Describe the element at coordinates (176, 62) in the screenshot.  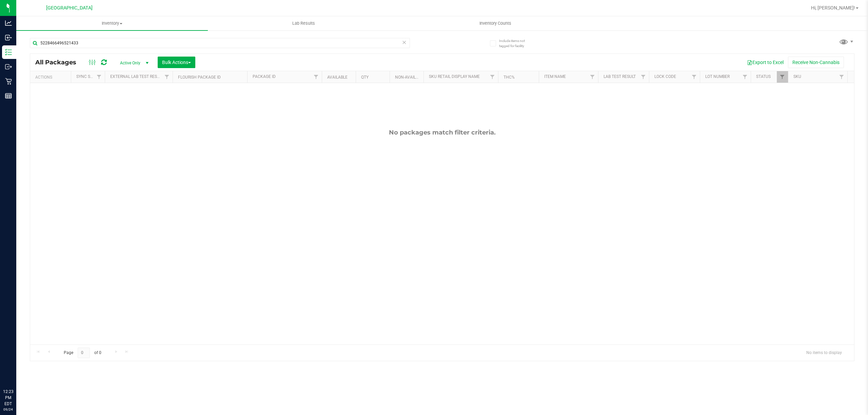
I see `button: Bulk Actions` at that location.